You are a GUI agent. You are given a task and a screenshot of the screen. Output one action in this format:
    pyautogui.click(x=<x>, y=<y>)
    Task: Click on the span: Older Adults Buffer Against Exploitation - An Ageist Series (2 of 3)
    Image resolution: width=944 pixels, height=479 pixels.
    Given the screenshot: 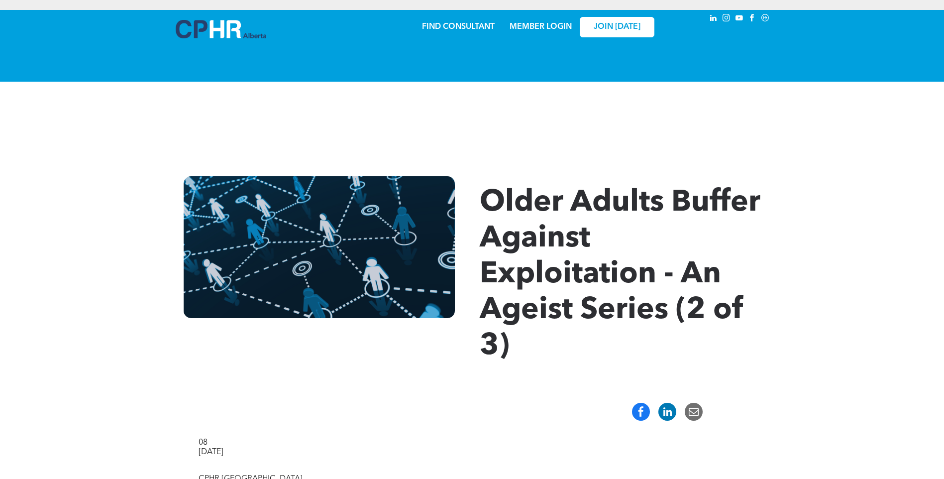 What is the action you would take?
    pyautogui.click(x=620, y=275)
    